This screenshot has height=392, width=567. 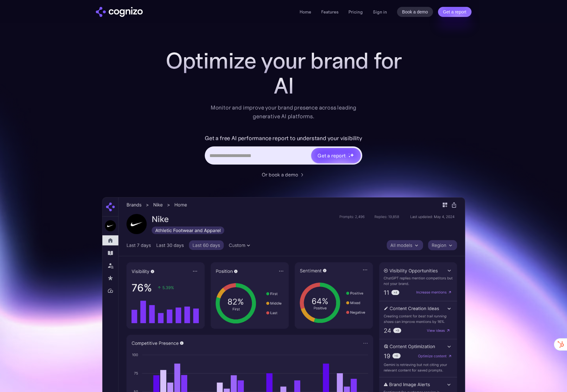 I want to click on h1: Optimize your brand for, so click(x=284, y=61).